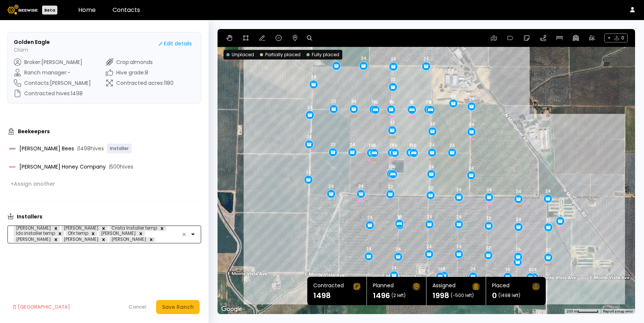  Describe the element at coordinates (444, 287) in the screenshot. I see `div: Assigned` at that location.